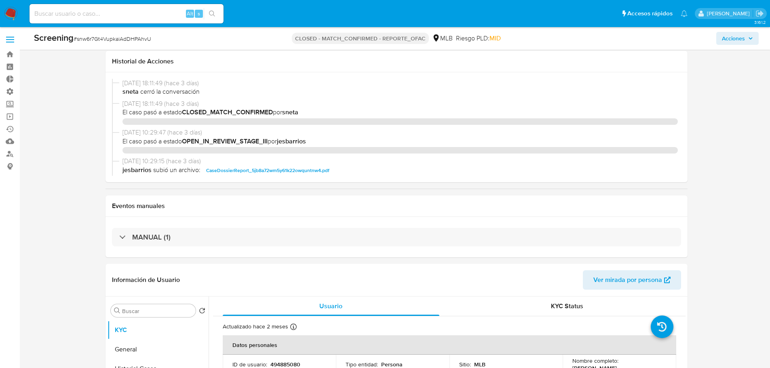 The height and width of the screenshot is (368, 770). What do you see at coordinates (567, 306) in the screenshot?
I see `span: KYC Status` at bounding box center [567, 306].